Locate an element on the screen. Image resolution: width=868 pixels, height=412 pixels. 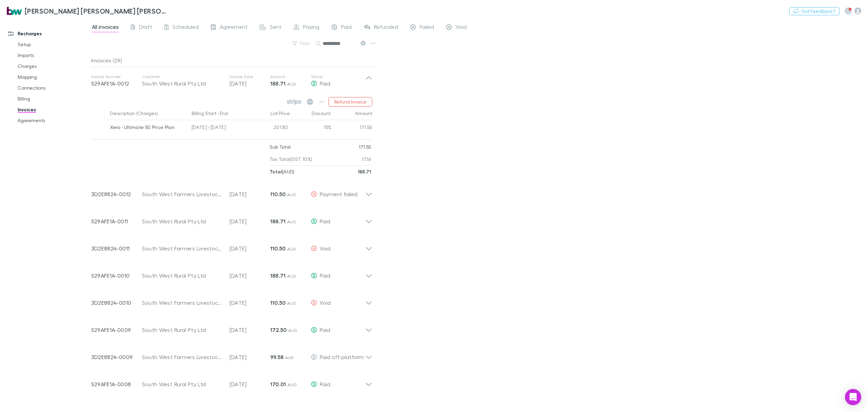
span: Scheduled is located at coordinates (185, 28).